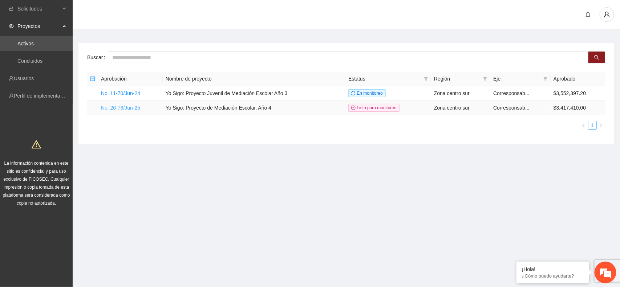  Describe the element at coordinates (578, 79) in the screenshot. I see `th: Aprobado` at that location.